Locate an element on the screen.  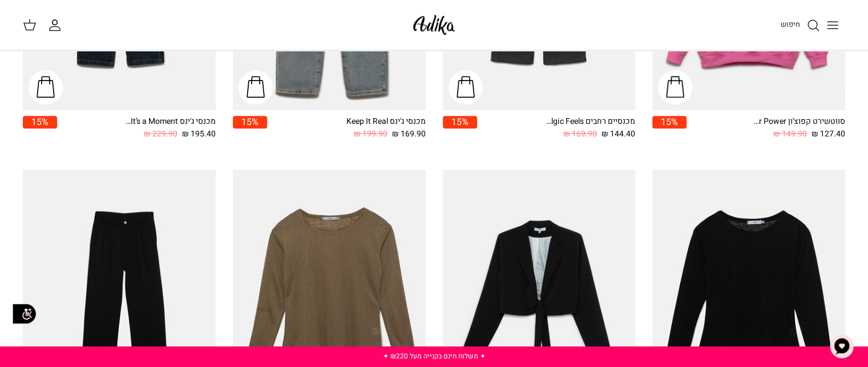
div: מכנסיים רחבים Nostalgic Feels קורדרוי is located at coordinates (590, 121).